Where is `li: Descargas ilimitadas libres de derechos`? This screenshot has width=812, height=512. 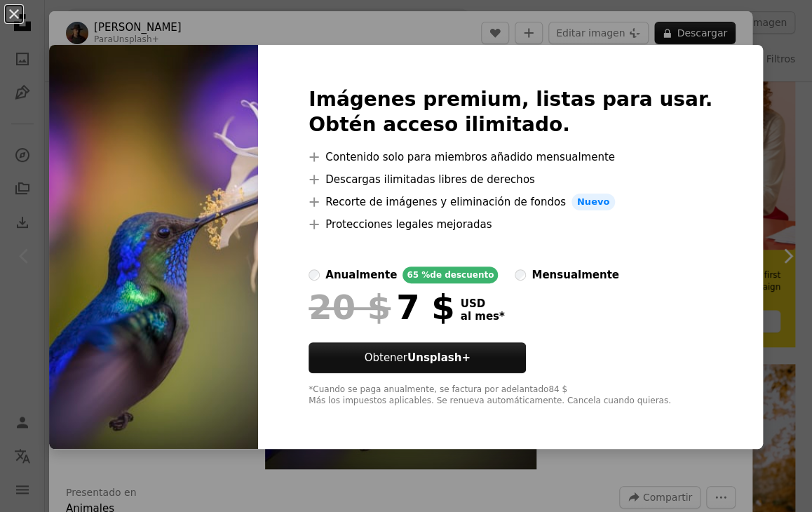 li: Descargas ilimitadas libres de derechos is located at coordinates (511, 179).